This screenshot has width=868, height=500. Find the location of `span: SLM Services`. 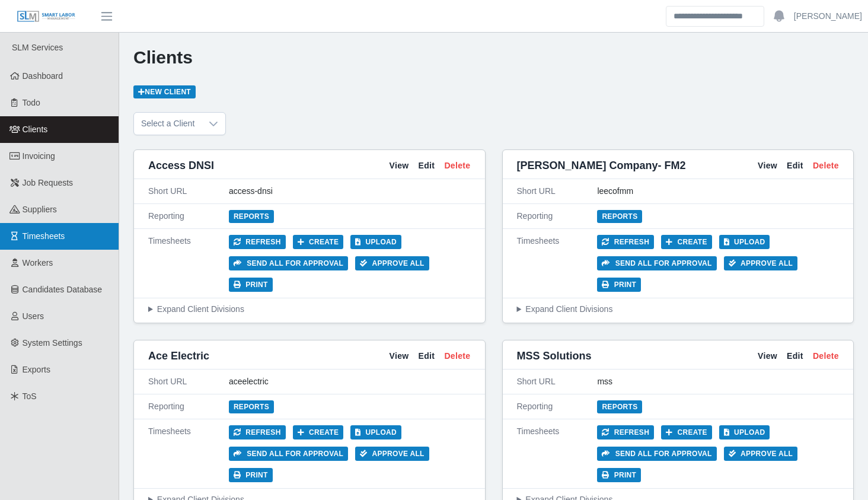

span: SLM Services is located at coordinates (38, 47).